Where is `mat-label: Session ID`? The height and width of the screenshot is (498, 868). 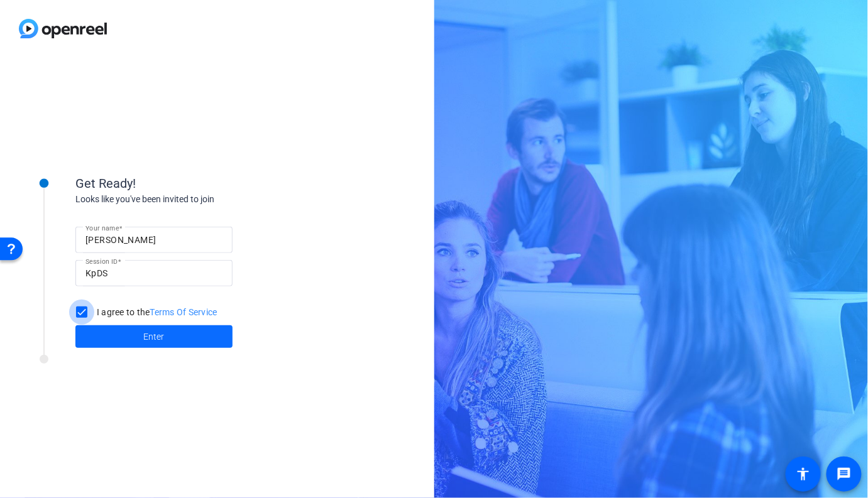
mat-label: Session ID is located at coordinates (102, 262).